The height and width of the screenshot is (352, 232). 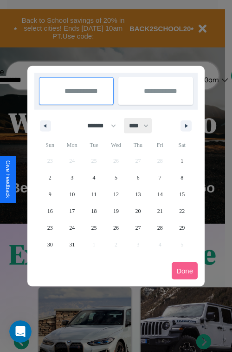 I want to click on button: 21, so click(x=160, y=211).